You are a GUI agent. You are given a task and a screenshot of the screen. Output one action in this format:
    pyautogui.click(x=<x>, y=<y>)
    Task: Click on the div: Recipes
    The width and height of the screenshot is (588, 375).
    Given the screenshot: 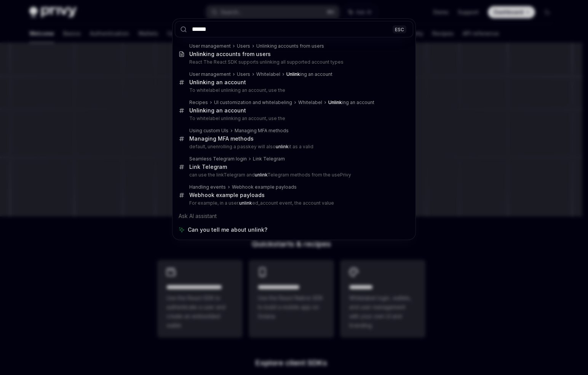 What is the action you would take?
    pyautogui.click(x=198, y=103)
    